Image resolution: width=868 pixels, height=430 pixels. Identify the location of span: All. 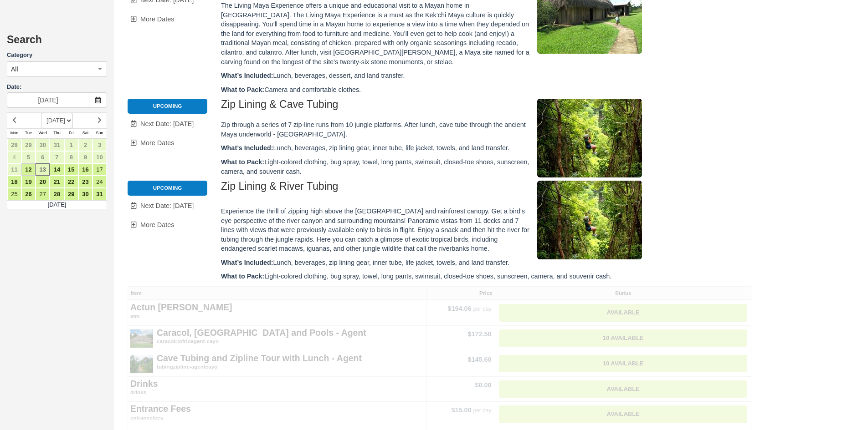
(15, 70).